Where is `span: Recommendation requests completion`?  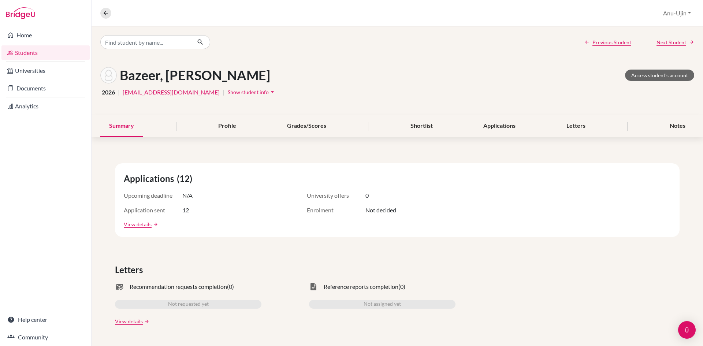
span: Recommendation requests completion is located at coordinates (178, 287).